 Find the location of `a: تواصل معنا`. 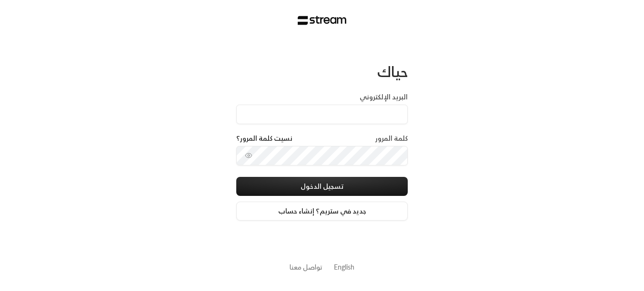

a: تواصل معنا is located at coordinates (306, 267).